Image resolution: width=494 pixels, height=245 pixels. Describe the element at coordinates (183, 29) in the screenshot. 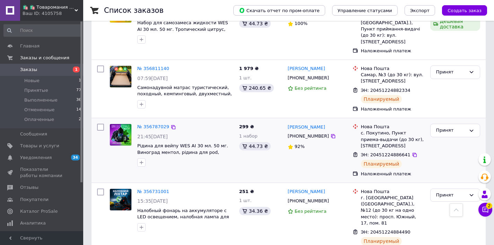

I see `a: Набор для самозамеса жидкости WES AI 30 мл. 50 мг. Тропический цитрус, заправка для вейпа, база о...` at that location.